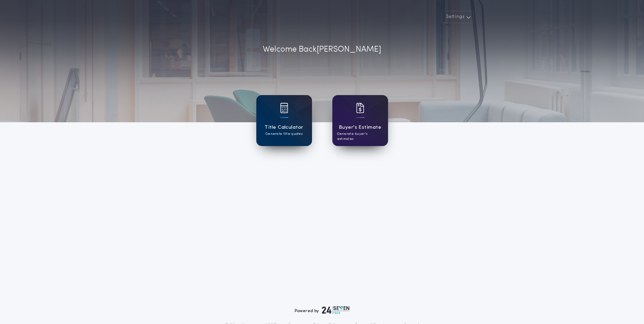 This screenshot has width=644, height=324. Describe the element at coordinates (284, 127) in the screenshot. I see `h1: Title Calculator` at that location.